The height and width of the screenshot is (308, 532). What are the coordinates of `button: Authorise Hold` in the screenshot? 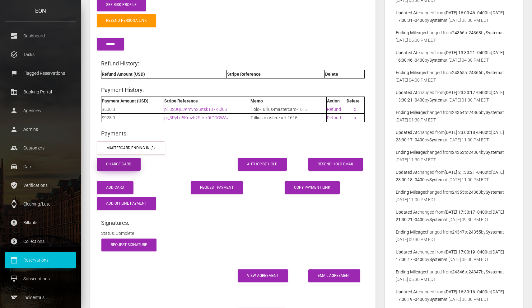 It's located at (262, 164).